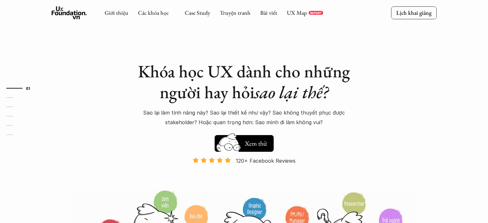 The image size is (488, 223). I want to click on a: 01, so click(22, 88).